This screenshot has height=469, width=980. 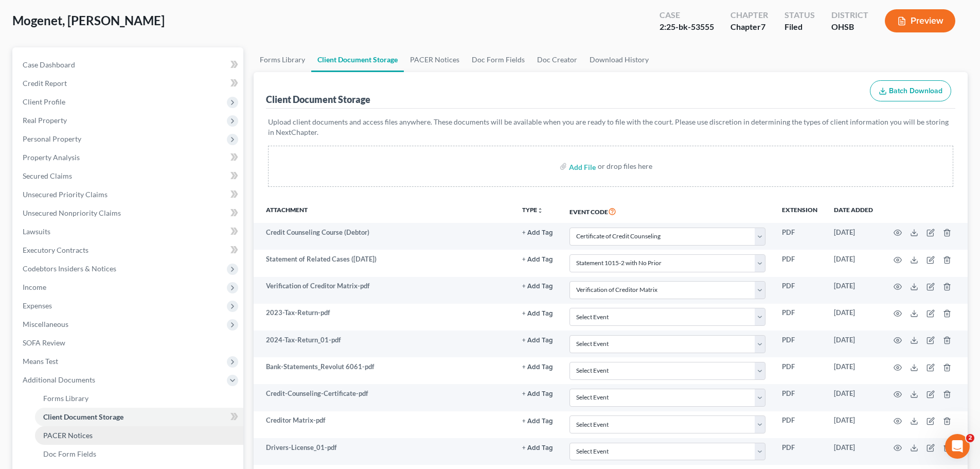 I want to click on span: 7, so click(x=763, y=26).